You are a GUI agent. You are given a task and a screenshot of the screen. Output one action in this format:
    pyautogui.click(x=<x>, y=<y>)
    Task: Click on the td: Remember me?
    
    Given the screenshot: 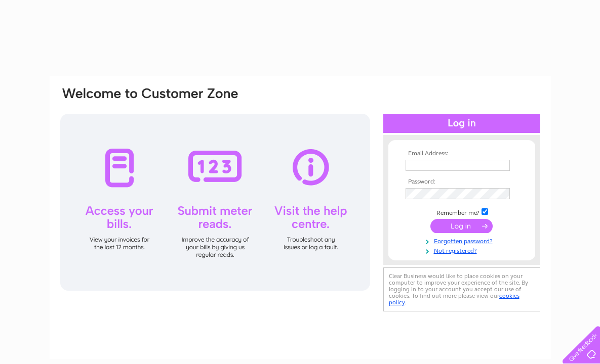 What is the action you would take?
    pyautogui.click(x=461, y=212)
    